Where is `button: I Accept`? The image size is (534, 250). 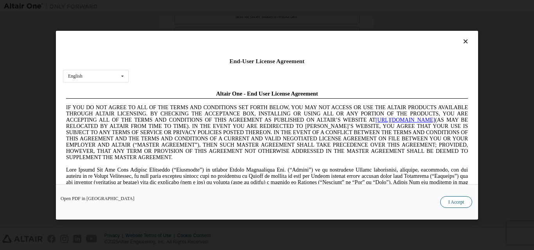 button: I Accept is located at coordinates (456, 202).